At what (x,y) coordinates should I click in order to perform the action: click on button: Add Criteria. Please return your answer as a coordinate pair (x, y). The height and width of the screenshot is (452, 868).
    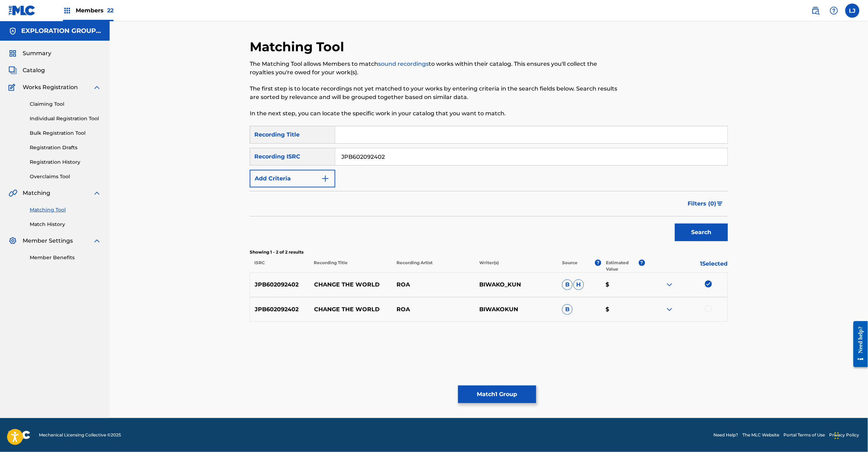
    Looking at the image, I should click on (292, 179).